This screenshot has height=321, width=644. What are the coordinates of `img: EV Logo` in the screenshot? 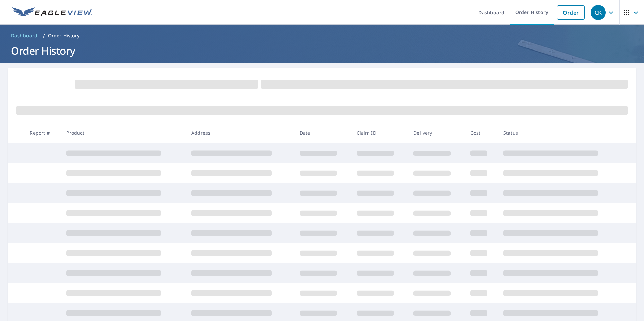 It's located at (52, 12).